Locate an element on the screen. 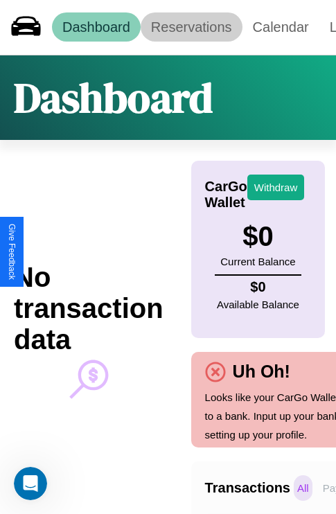 This screenshot has width=336, height=514. h4: $ 0 is located at coordinates (258, 287).